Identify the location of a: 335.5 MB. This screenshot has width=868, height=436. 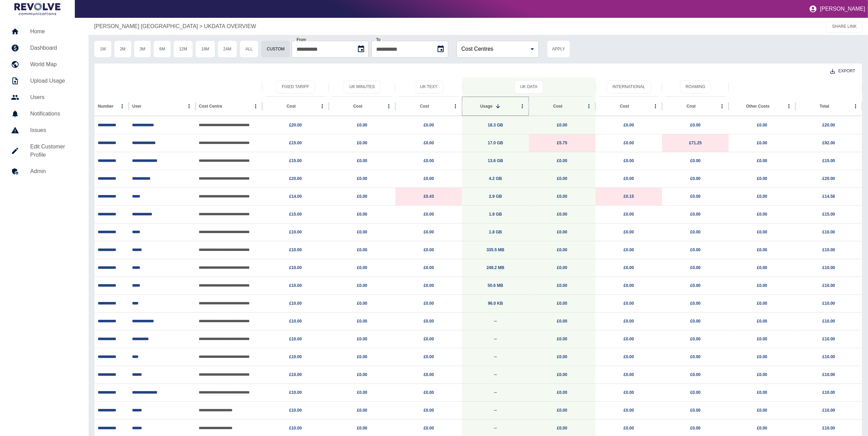
(496, 250).